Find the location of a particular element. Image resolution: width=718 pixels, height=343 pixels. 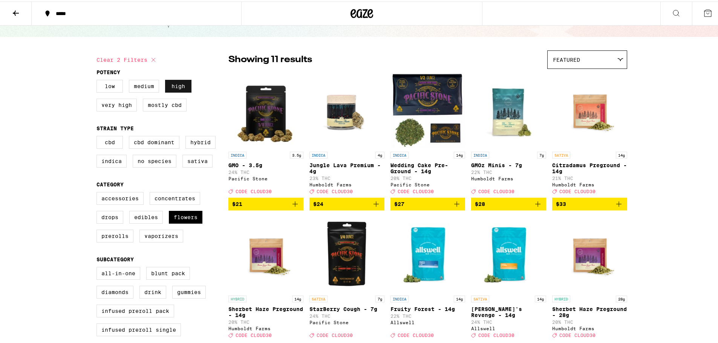

legend: Category is located at coordinates (110, 183).